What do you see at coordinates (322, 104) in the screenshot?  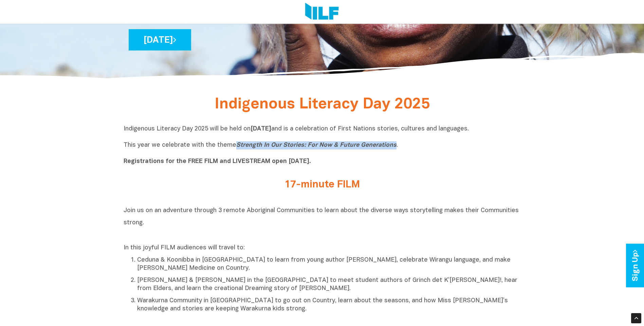 I see `span: Indigenous Literacy Day 2025` at bounding box center [322, 104].